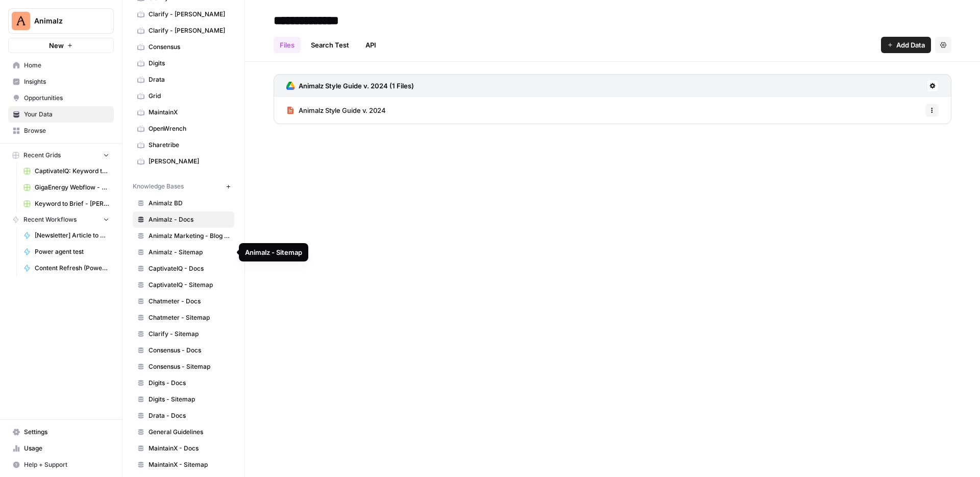 This screenshot has height=477, width=980. I want to click on a: OpenWrench, so click(184, 129).